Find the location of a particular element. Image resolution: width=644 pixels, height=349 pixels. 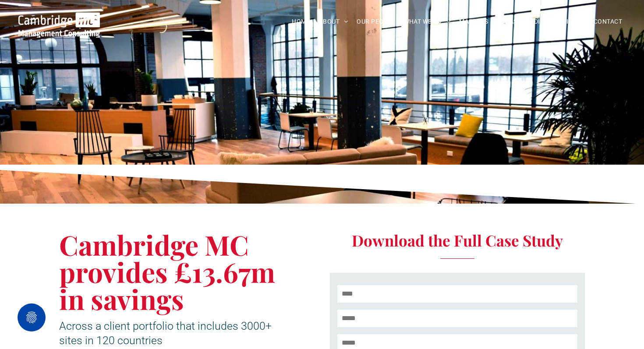

a: OUR PEOPLE is located at coordinates (376, 22).